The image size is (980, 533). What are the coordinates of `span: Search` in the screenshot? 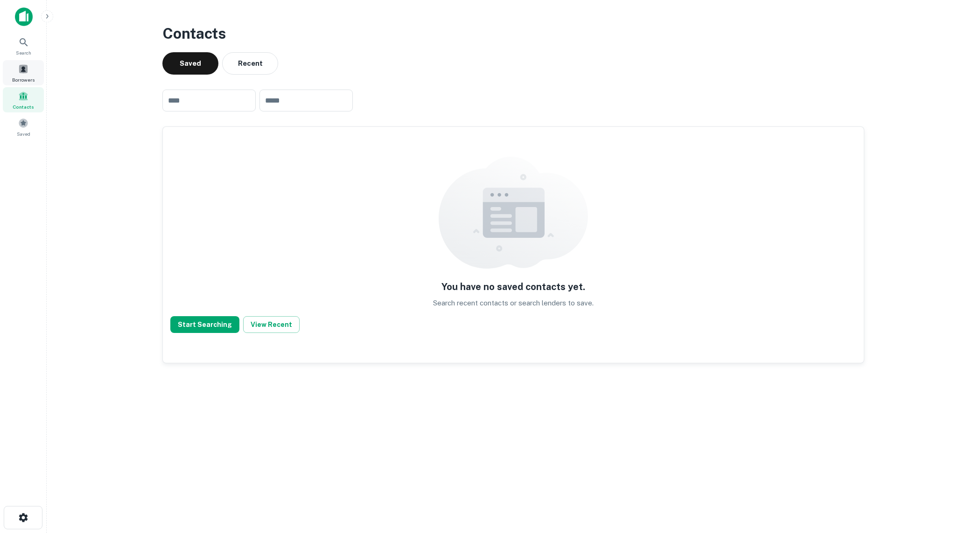 It's located at (24, 53).